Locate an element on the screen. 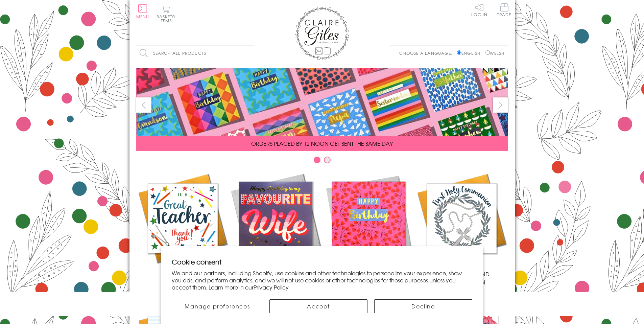  span: Manage preferences is located at coordinates (217, 306).